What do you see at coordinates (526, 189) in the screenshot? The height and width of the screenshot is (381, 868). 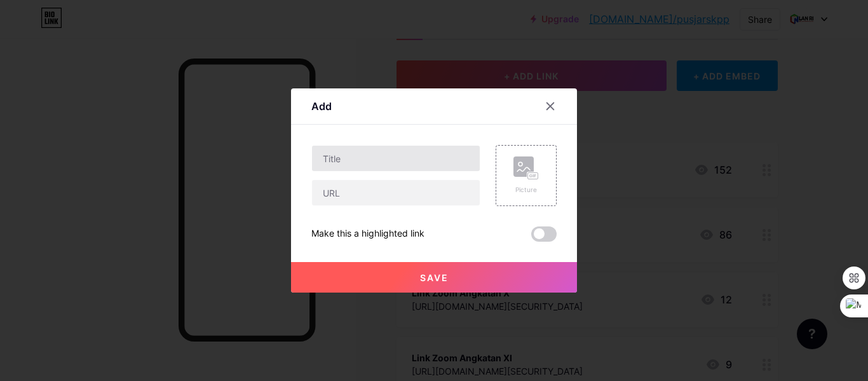 I see `div: Picture` at bounding box center [526, 189].